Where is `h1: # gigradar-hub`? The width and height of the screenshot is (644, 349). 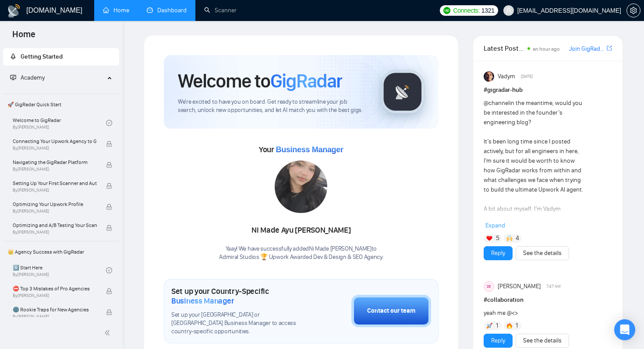
h1: # gigradar-hub is located at coordinates (548, 90).